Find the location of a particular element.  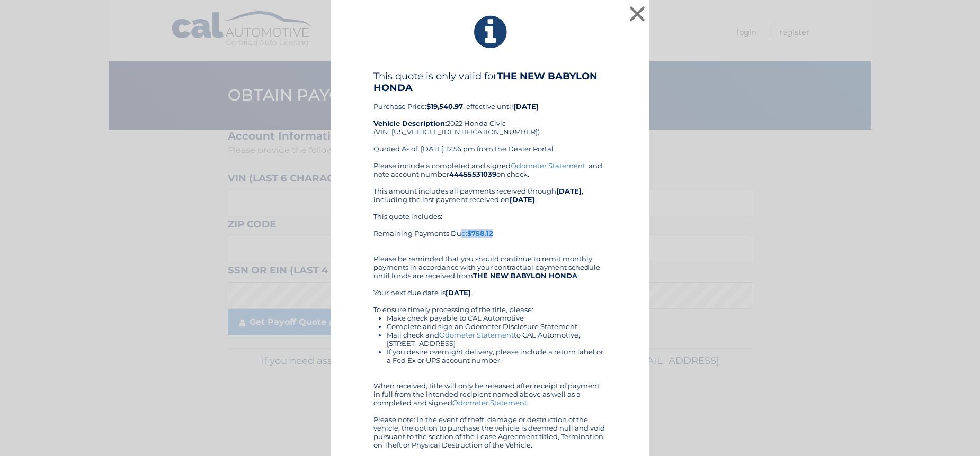

li: Make check payable to CAL Automotive is located at coordinates (496, 318).